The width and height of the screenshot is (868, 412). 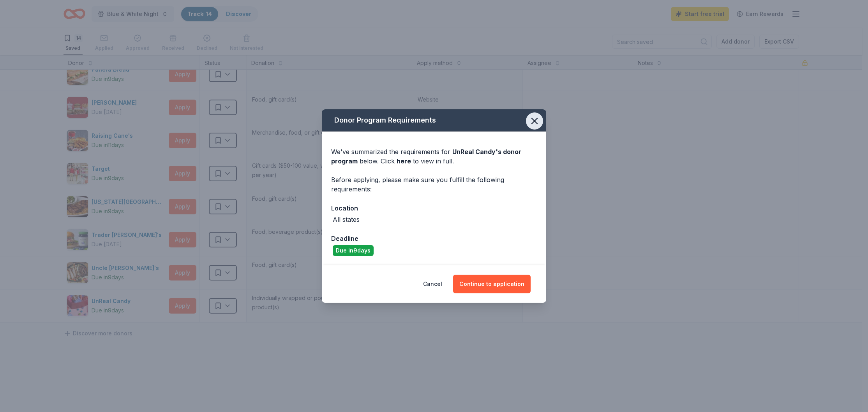 What do you see at coordinates (434, 156) in the screenshot?
I see `div: We've summarized the requirements for below. Click to view in full.` at bounding box center [434, 156].